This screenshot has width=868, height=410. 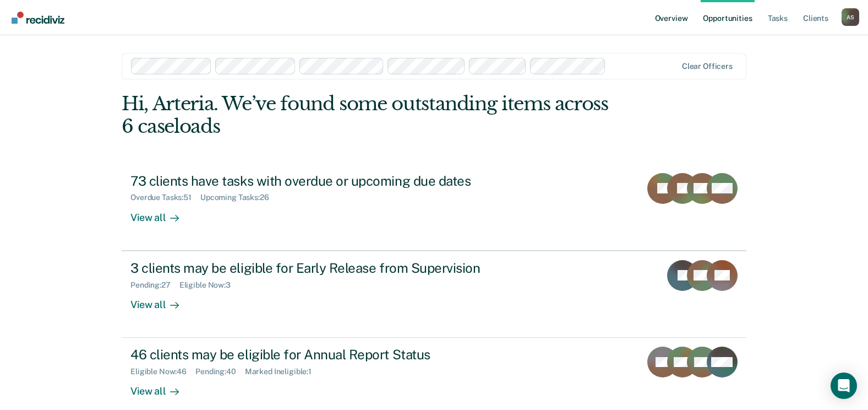 What do you see at coordinates (165, 197) in the screenshot?
I see `div: Overdue Tasks : 51` at bounding box center [165, 197].